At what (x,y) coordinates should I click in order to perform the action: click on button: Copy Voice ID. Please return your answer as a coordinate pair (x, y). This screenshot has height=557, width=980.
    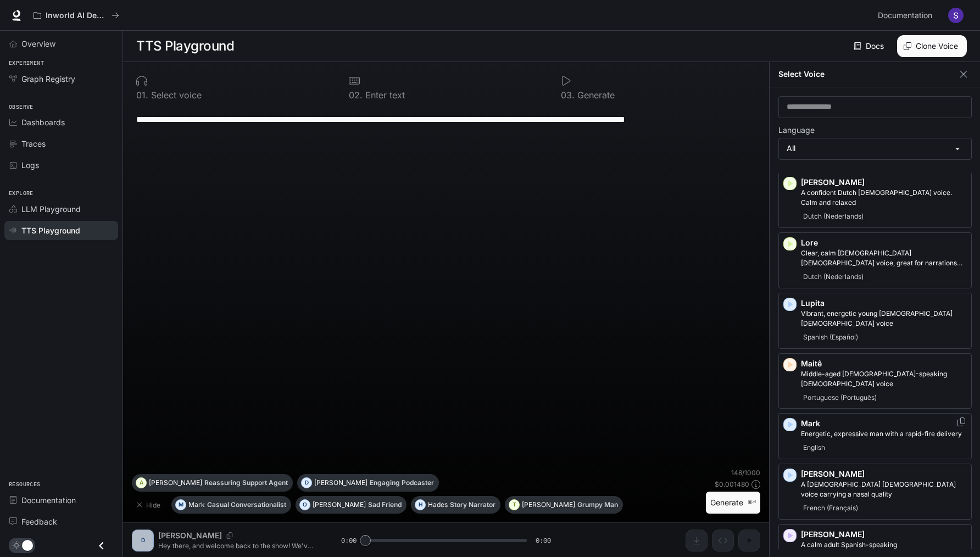
    Looking at the image, I should click on (961, 422).